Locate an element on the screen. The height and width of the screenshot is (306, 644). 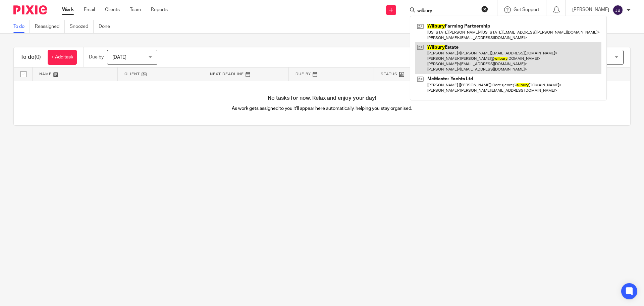
a: Reassigned is located at coordinates (49, 27).